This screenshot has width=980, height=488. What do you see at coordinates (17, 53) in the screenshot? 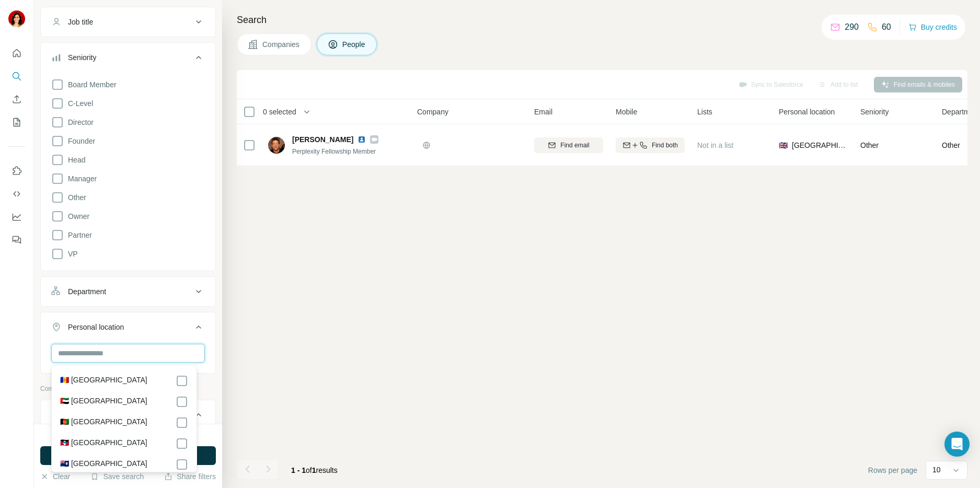
I see `button: Quick start` at bounding box center [17, 53].